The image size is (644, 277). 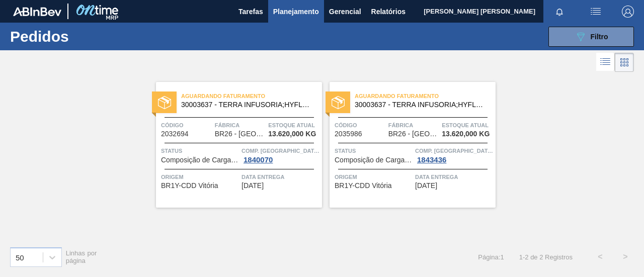 I want to click on span: Relatórios, so click(x=389, y=11).